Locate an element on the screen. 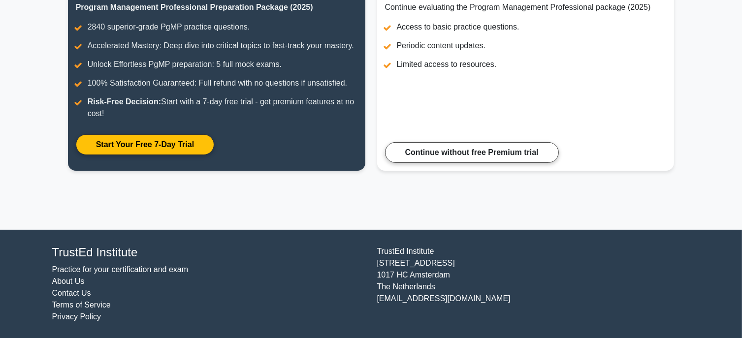  a: Start Your Free 7-Day Trial is located at coordinates (145, 145).